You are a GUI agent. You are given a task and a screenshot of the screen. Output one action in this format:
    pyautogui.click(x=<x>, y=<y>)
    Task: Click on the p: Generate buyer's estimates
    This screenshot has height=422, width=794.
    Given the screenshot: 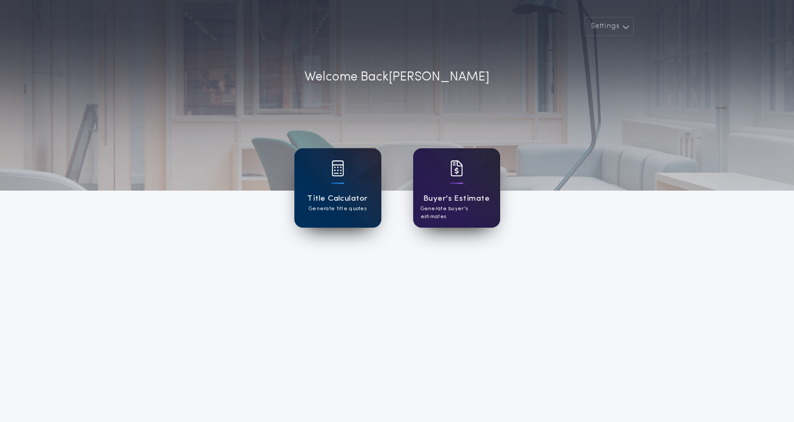 What is the action you would take?
    pyautogui.click(x=456, y=213)
    